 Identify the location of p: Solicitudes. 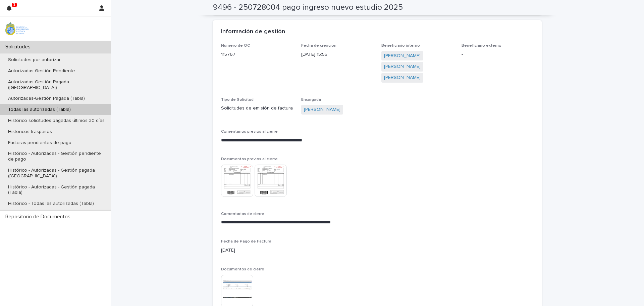
(19, 47).